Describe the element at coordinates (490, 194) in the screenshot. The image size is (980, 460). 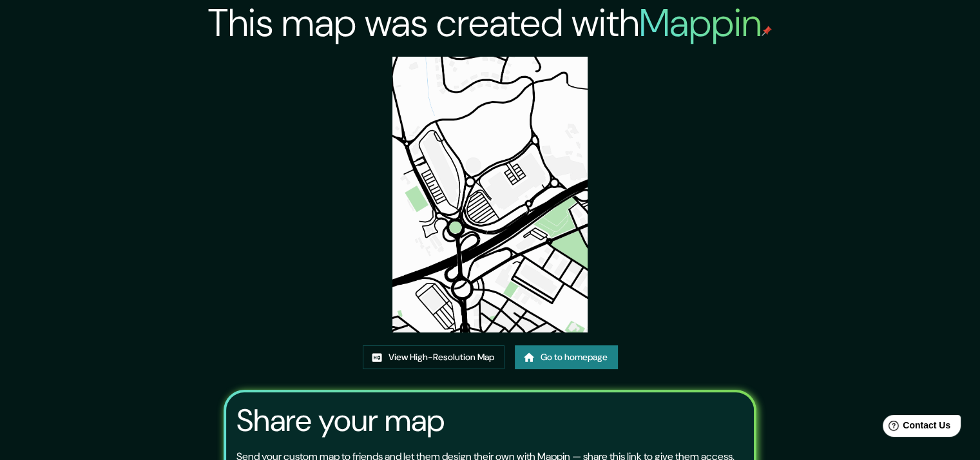
I see `img: created-map` at that location.